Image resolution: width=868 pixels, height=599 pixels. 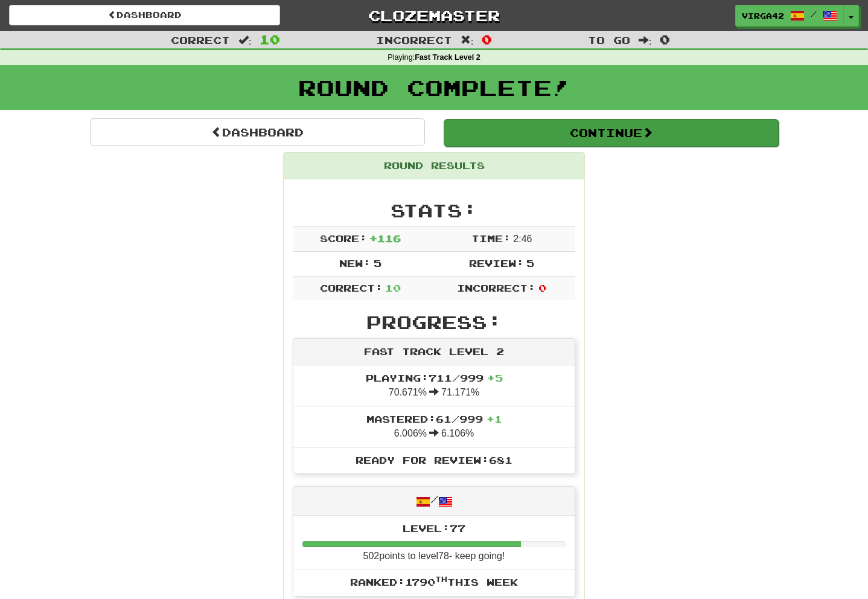 What do you see at coordinates (496, 262) in the screenshot?
I see `span: Review:` at bounding box center [496, 262].